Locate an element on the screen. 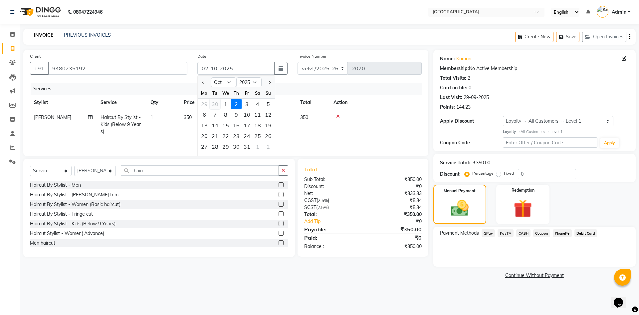  div: ₹333.33 is located at coordinates (395, 193).